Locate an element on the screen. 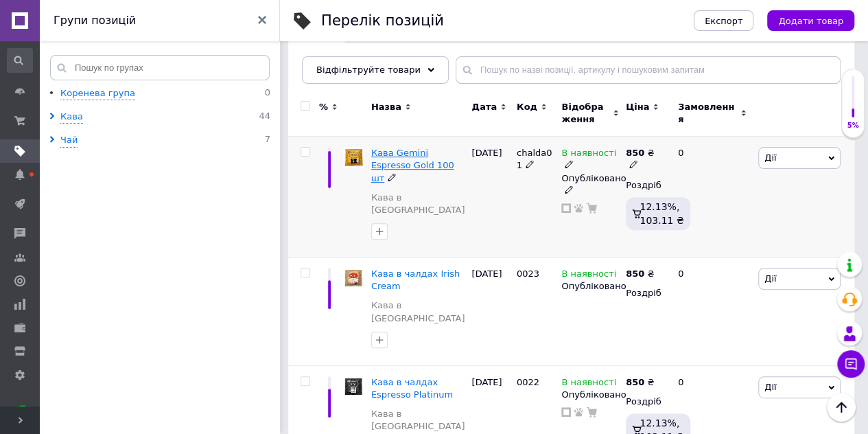 The image size is (868, 434). span: Додати товар is located at coordinates (810, 20).